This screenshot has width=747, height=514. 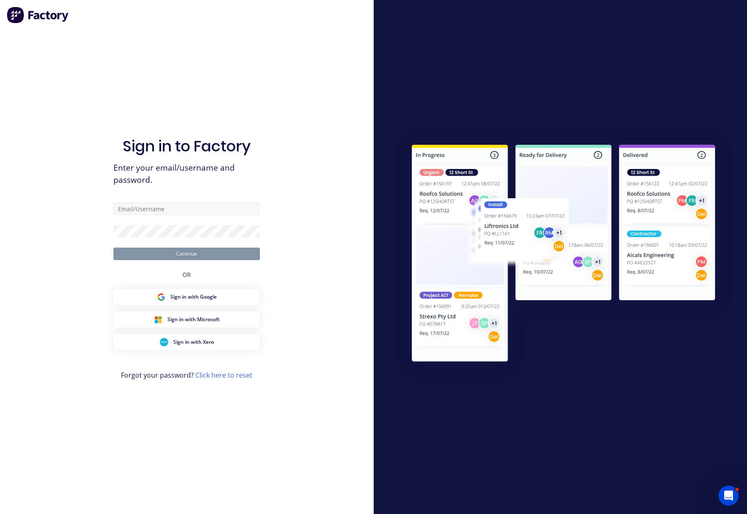 What do you see at coordinates (187, 254) in the screenshot?
I see `button: Continue` at bounding box center [187, 254].